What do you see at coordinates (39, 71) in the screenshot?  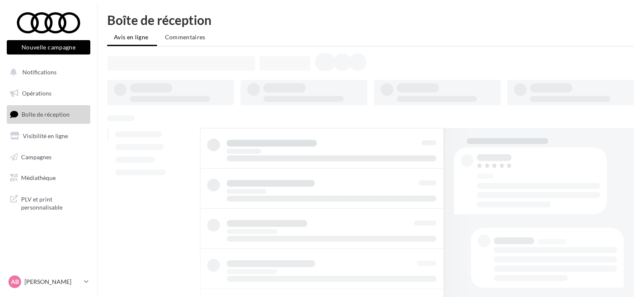 I see `span: Notifications` at bounding box center [39, 71].